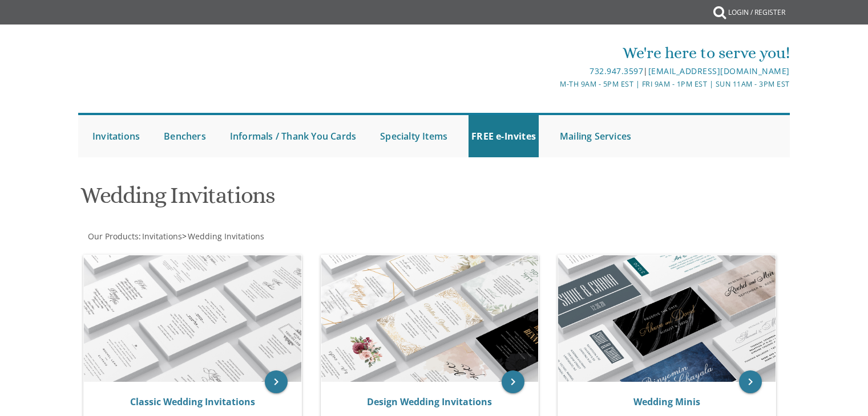 This screenshot has width=868, height=416. What do you see at coordinates (553, 53) in the screenshot?
I see `div: We're here to serve you!` at bounding box center [553, 53].